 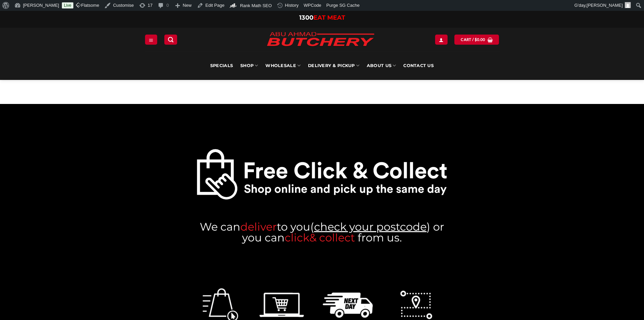 What do you see at coordinates (382, 65) in the screenshot?
I see `a: About Us` at bounding box center [382, 65].